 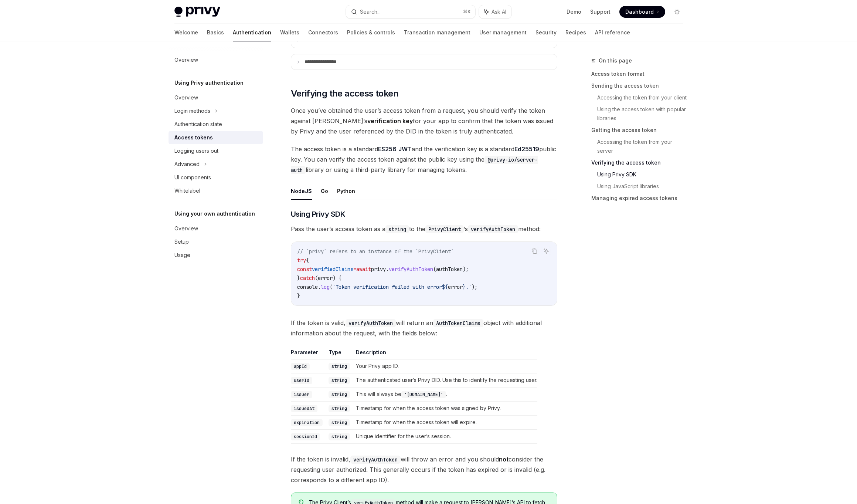 I want to click on div: Advanced, so click(x=187, y=164).